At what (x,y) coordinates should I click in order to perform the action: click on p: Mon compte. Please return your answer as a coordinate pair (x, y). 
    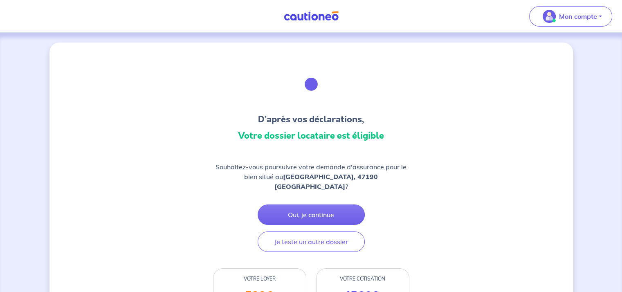
    Looking at the image, I should click on (577, 16).